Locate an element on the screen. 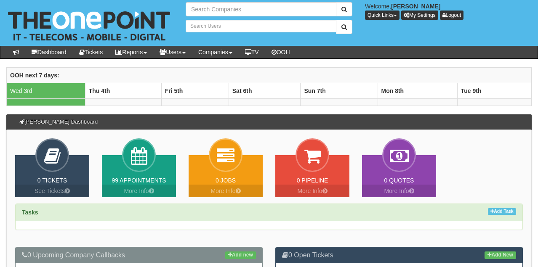 The height and width of the screenshot is (267, 538). a: OOH is located at coordinates (281, 52).